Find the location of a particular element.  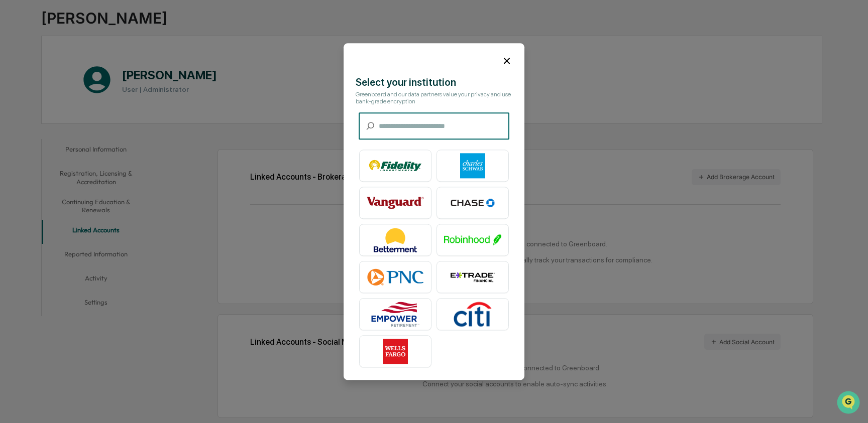

img: E*TRADE is located at coordinates (472, 277).